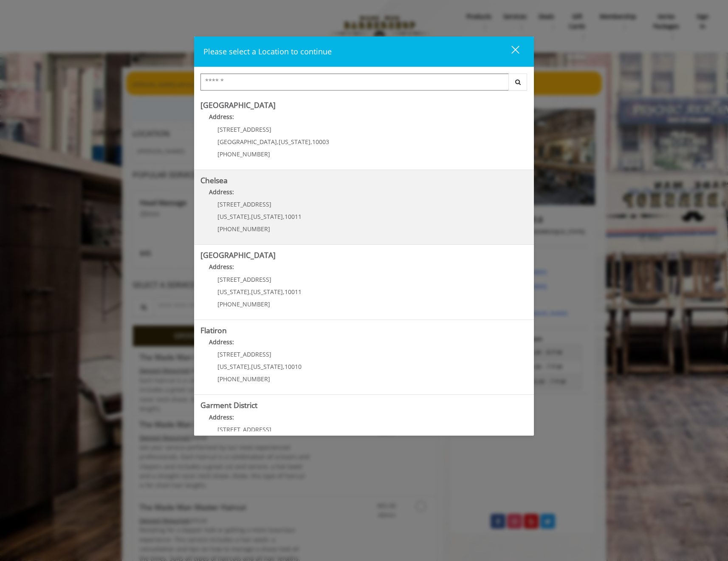  Describe the element at coordinates (229, 405) in the screenshot. I see `b: Garment District` at that location.